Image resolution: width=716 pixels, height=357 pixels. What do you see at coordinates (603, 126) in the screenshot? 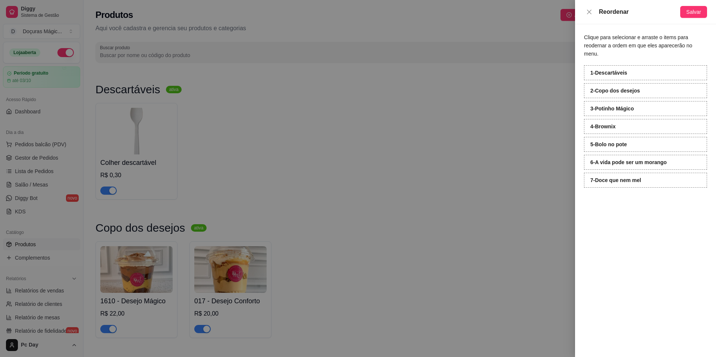
I see `strong: 4 - Brownix` at bounding box center [603, 126].